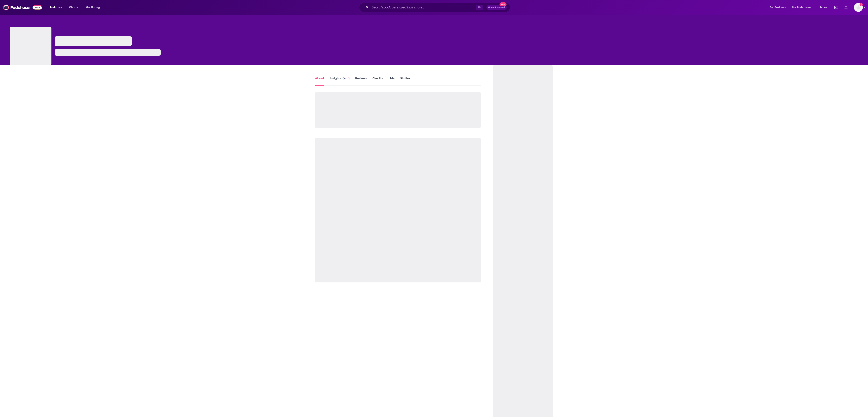 This screenshot has height=417, width=868. Describe the element at coordinates (824, 7) in the screenshot. I see `span: More` at that location.